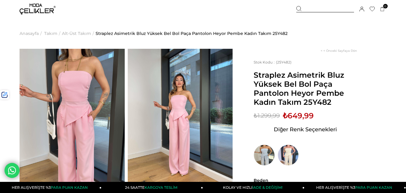 The width and height of the screenshot is (406, 193). I want to click on span: İADE & DEĞİŞİM!, so click(268, 187).